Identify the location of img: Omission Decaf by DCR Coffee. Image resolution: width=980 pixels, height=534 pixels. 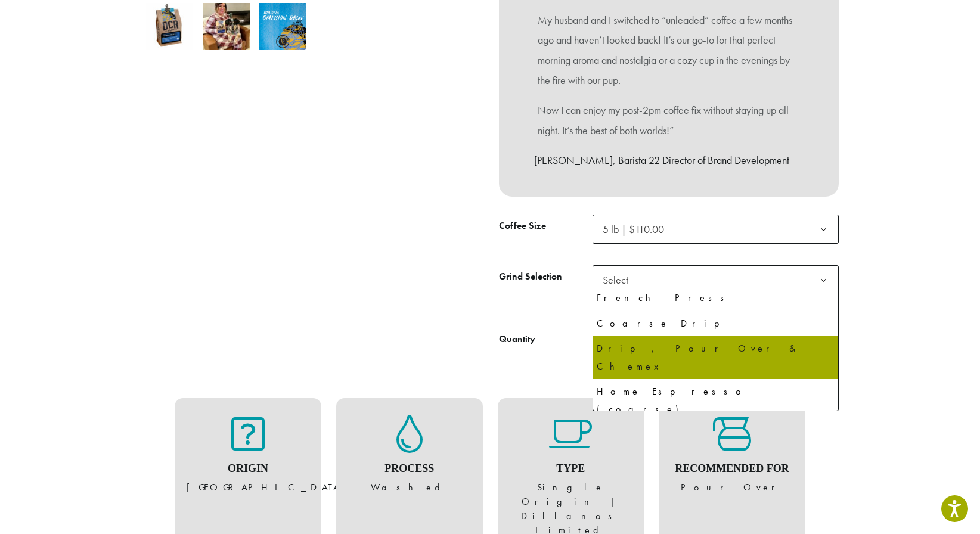
(169, 26).